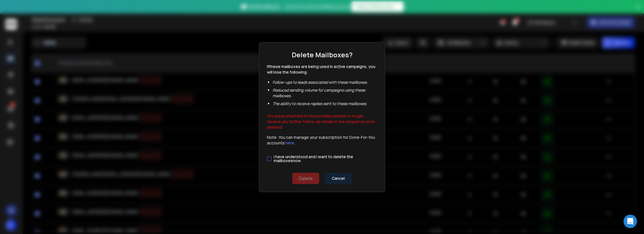  What do you see at coordinates (322, 55) in the screenshot?
I see `h1: Delete Mailboxes?` at bounding box center [322, 55].